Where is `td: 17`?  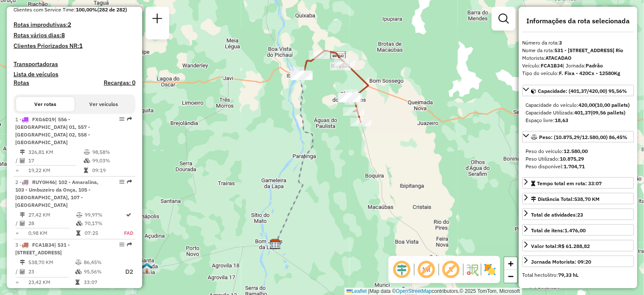 td: 17 is located at coordinates (56, 161).